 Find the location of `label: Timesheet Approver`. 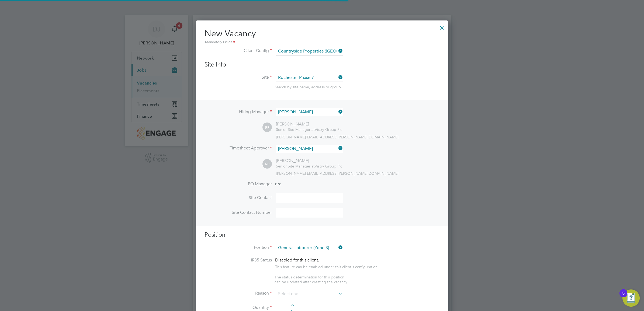

label: Timesheet Approver is located at coordinates (238, 148).